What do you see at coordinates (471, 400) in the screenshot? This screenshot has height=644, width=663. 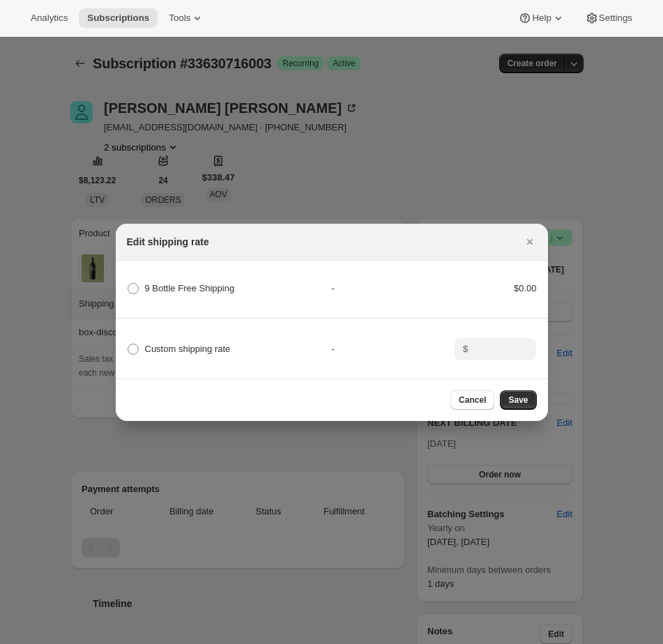 I see `button: Cancel` at bounding box center [471, 400].